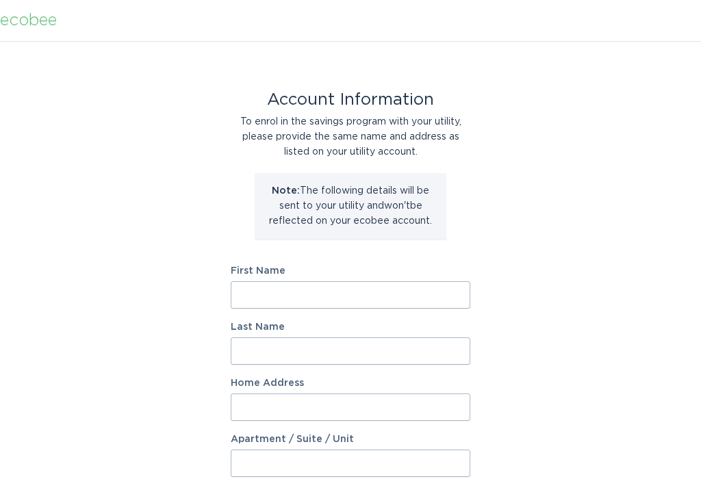 The width and height of the screenshot is (701, 479). I want to click on label: Apartment / Suite / Unit, so click(350, 439).